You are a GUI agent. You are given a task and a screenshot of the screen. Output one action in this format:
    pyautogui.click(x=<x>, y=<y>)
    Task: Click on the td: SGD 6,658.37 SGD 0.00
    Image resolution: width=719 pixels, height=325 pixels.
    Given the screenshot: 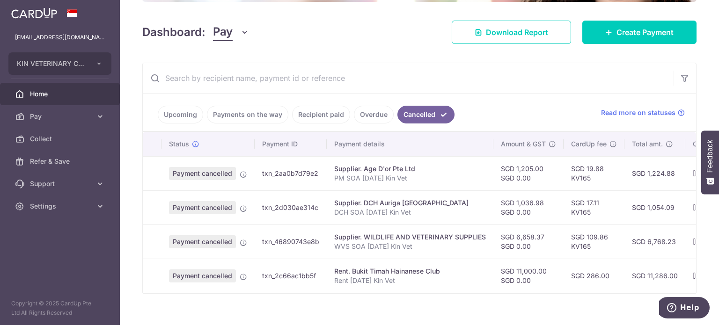 What is the action you would take?
    pyautogui.click(x=528, y=241)
    